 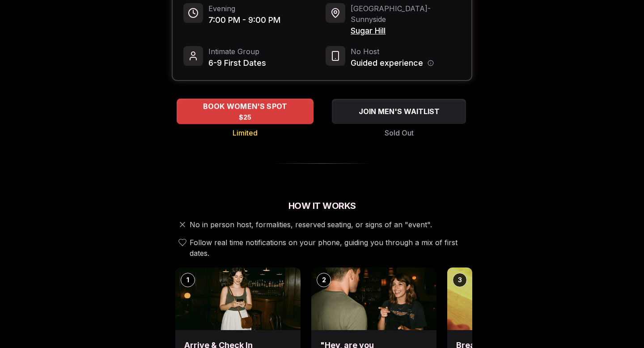 I want to click on button: BOOK WOMEN'S SPOT - Limited, so click(x=245, y=111).